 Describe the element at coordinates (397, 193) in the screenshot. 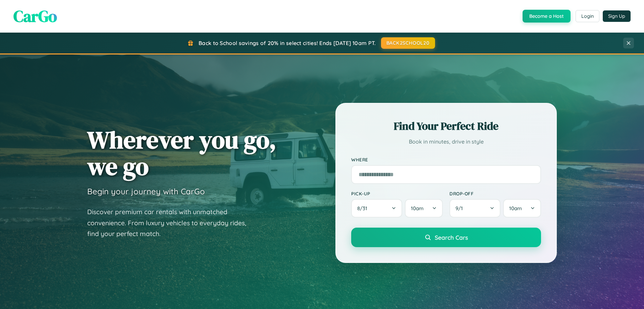

I see `label: Pick-up` at that location.